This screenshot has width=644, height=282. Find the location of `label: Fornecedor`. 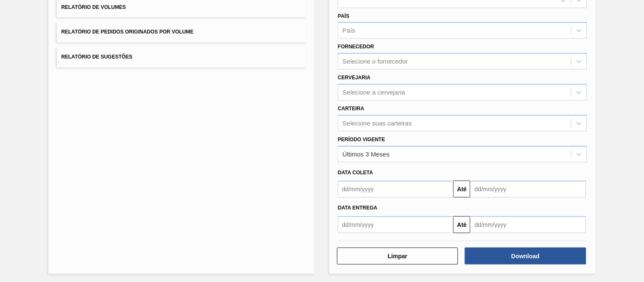

label: Fornecedor is located at coordinates (356, 47).